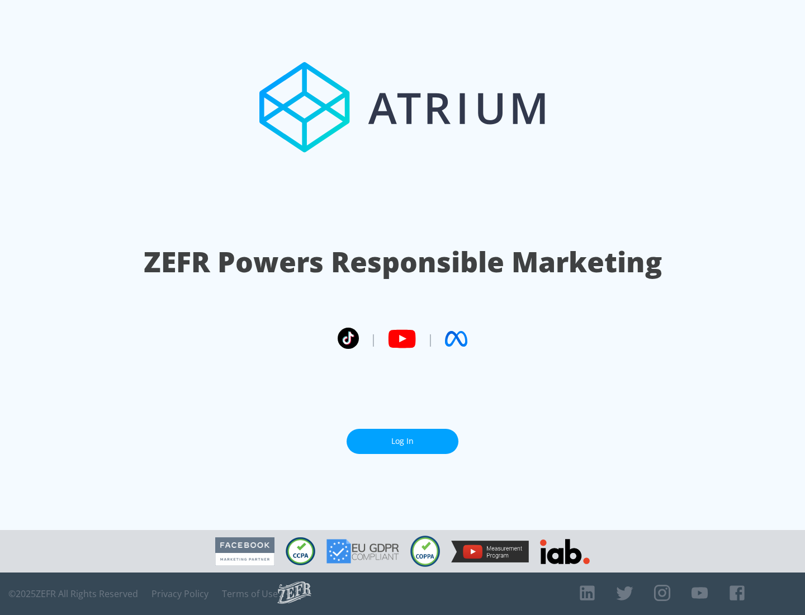 The width and height of the screenshot is (805, 615). Describe the element at coordinates (490, 551) in the screenshot. I see `img: YouTube Measurement Program` at that location.